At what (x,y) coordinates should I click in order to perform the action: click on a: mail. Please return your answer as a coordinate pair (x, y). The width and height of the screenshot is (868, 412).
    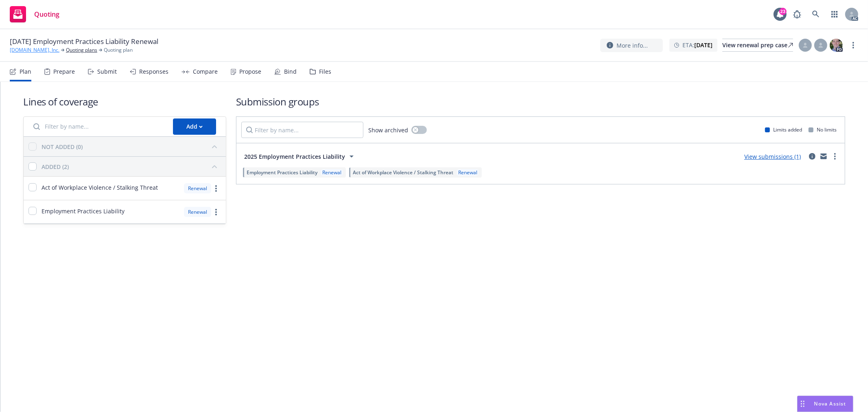
    Looking at the image, I should click on (824, 156).